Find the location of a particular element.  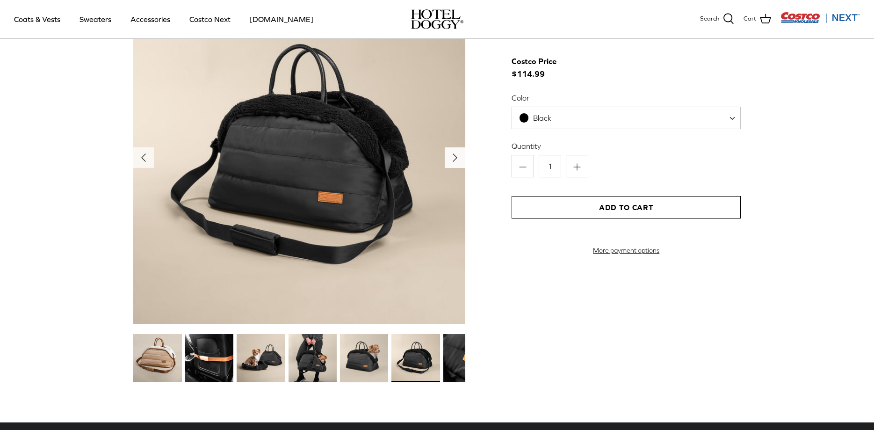

label: Color is located at coordinates (626, 98).